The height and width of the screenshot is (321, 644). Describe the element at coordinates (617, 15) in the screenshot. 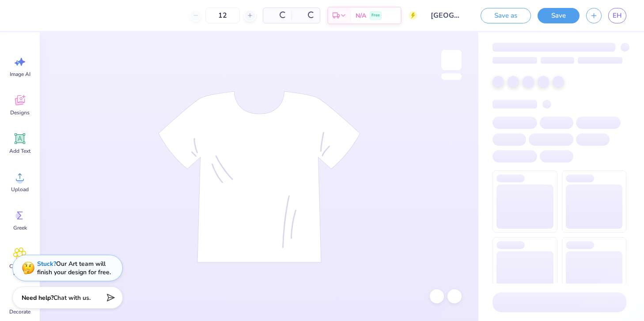

I see `a: EH` at that location.